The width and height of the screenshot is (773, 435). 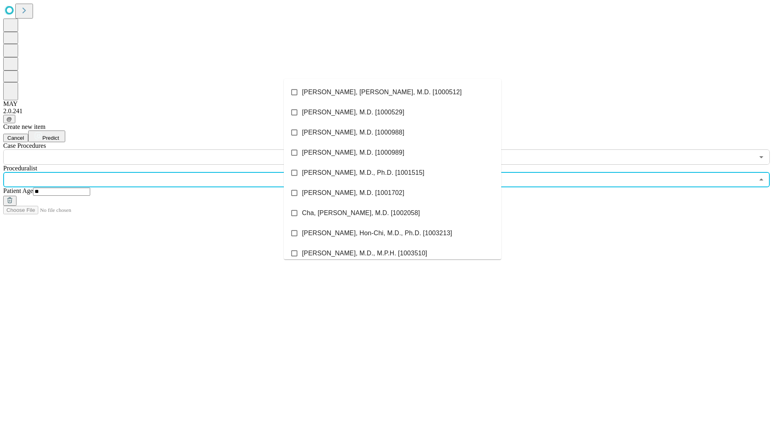 What do you see at coordinates (761, 180) in the screenshot?
I see `button: Close` at bounding box center [761, 180].